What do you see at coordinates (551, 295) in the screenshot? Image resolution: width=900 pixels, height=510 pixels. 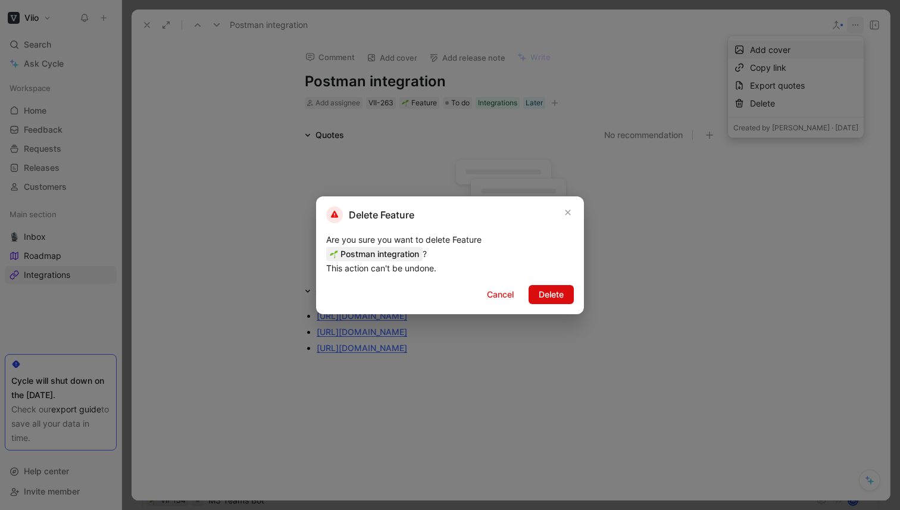 I see `button: Delete` at bounding box center [551, 295].